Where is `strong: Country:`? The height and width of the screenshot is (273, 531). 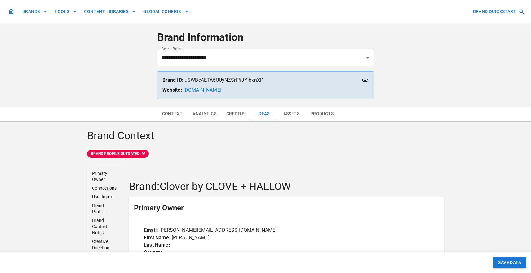 strong: Country: is located at coordinates (153, 252).